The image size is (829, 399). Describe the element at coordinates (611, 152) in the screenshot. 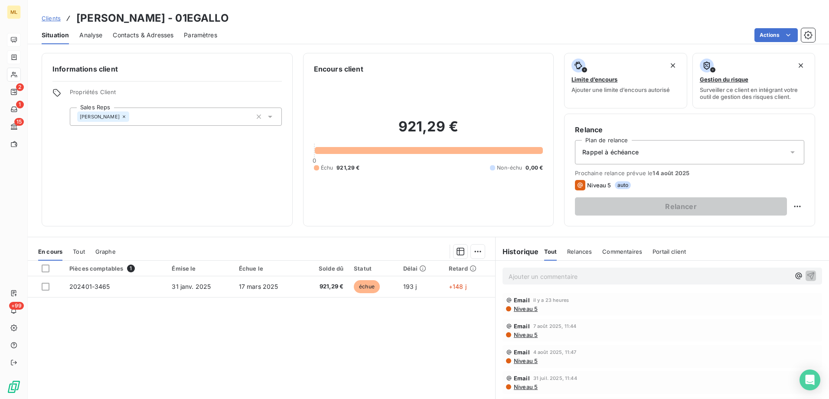

I see `span: Rappel à échéance` at that location.